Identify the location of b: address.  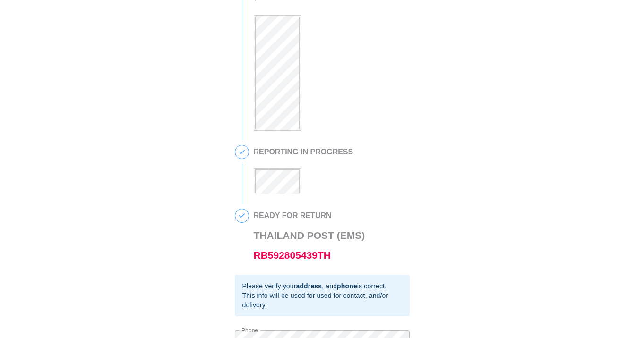
(308, 287).